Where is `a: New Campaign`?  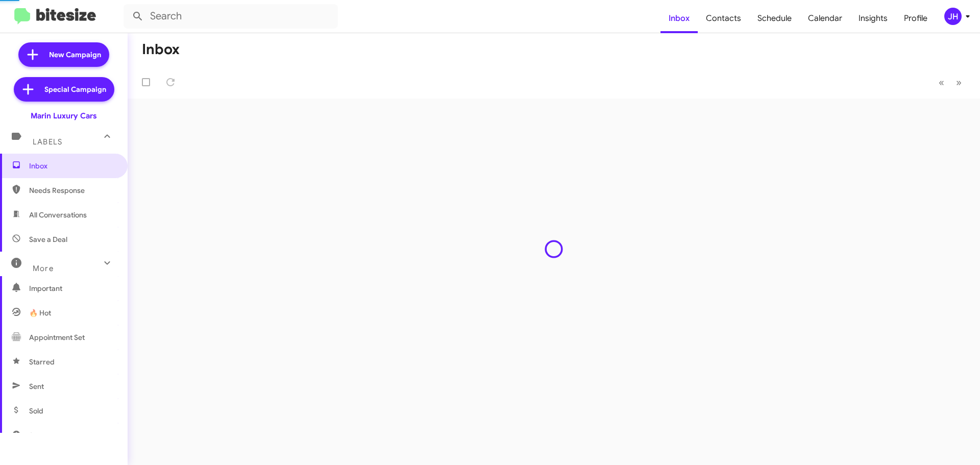 a: New Campaign is located at coordinates (64, 55).